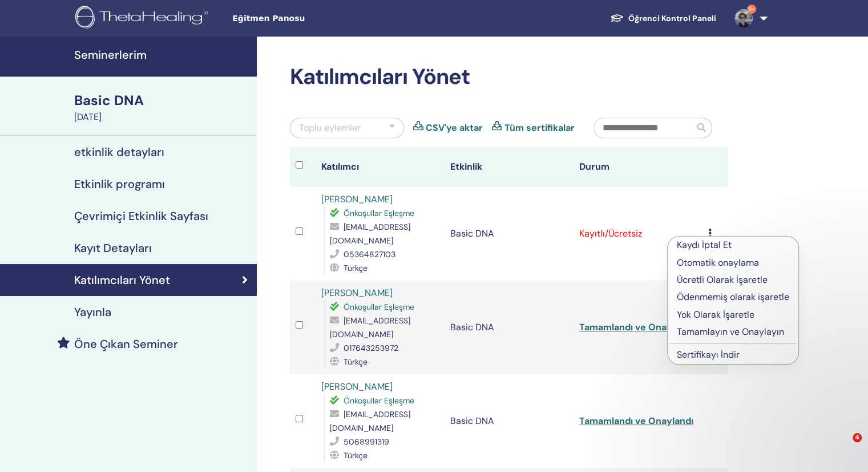  What do you see at coordinates (122, 280) in the screenshot?
I see `h4: Katılımcıları Yönet` at bounding box center [122, 280].